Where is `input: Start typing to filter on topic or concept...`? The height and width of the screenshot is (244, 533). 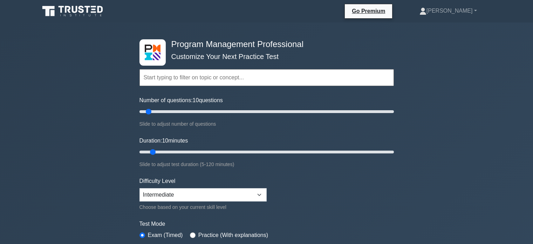
input: Start typing to filter on topic or concept... is located at coordinates (267, 77).